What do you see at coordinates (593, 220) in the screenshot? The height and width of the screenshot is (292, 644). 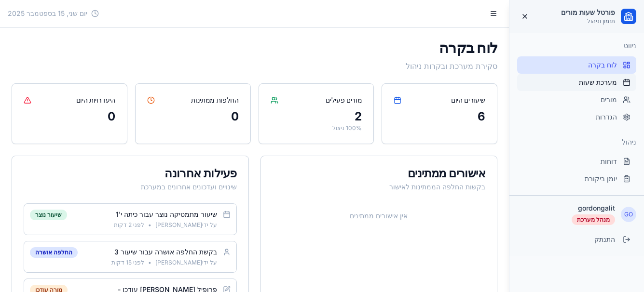 I see `div: מנהל מערכת` at bounding box center [593, 220].